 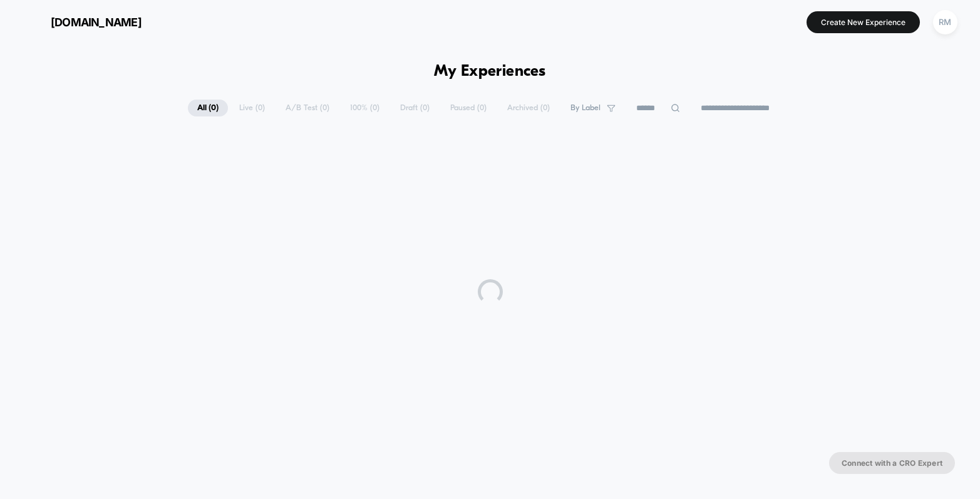 What do you see at coordinates (945, 22) in the screenshot?
I see `div: RM` at bounding box center [945, 22].